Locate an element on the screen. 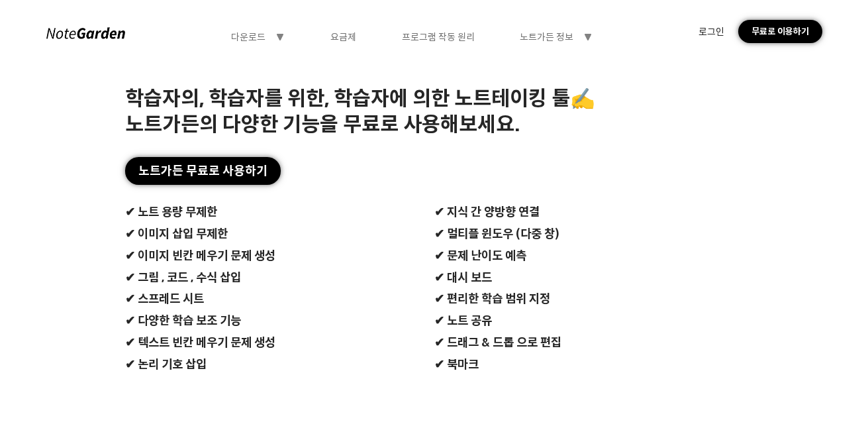 Image resolution: width=868 pixels, height=432 pixels. div: 다운로드 is located at coordinates (249, 37).